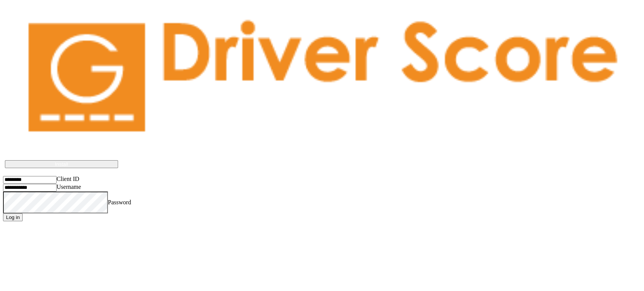 This screenshot has width=644, height=291. Describe the element at coordinates (322, 153) in the screenshot. I see `p: Driver Score works best if installed on the device` at that location.